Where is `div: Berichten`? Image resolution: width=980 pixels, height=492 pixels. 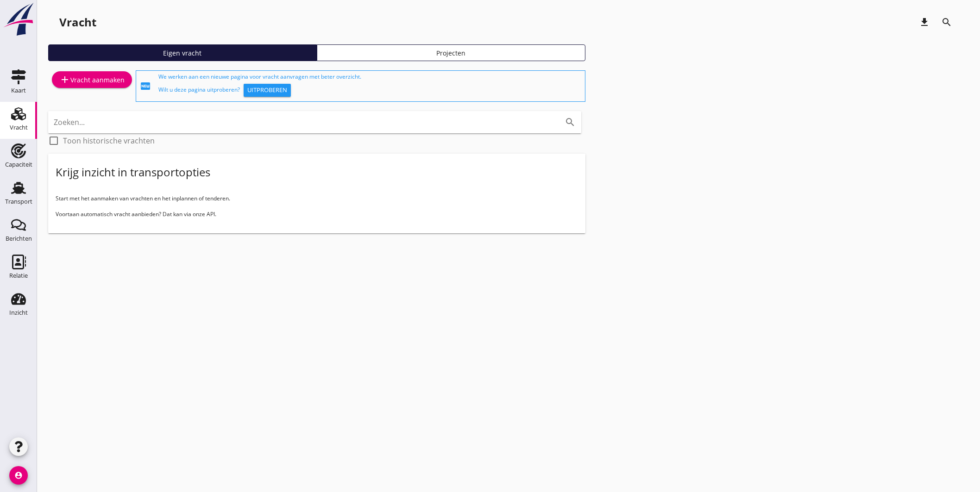
div: Berichten is located at coordinates (19, 239).